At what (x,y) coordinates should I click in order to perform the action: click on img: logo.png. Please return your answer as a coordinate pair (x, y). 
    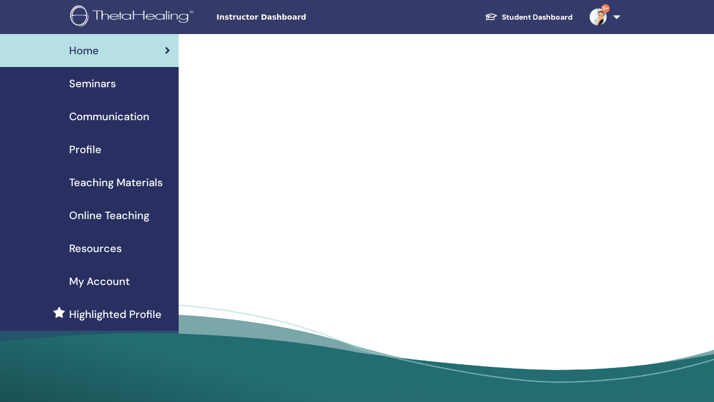
    Looking at the image, I should click on (133, 17).